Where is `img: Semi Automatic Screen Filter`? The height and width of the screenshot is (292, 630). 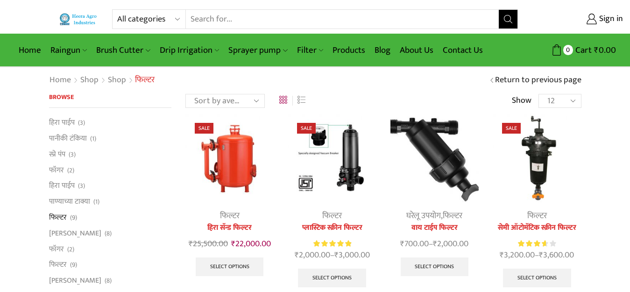
img: Semi Automatic Screen Filter is located at coordinates (537, 157).